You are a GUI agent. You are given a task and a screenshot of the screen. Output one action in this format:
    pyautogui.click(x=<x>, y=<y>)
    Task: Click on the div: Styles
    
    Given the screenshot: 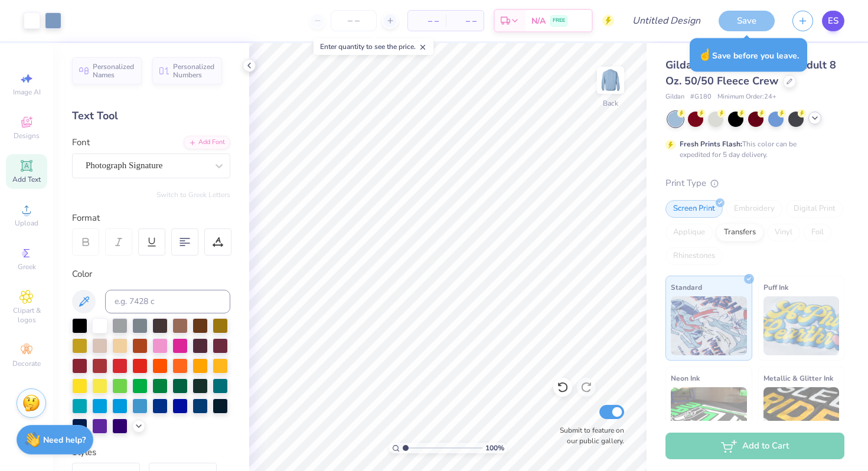 What is the action you would take?
    pyautogui.click(x=151, y=452)
    